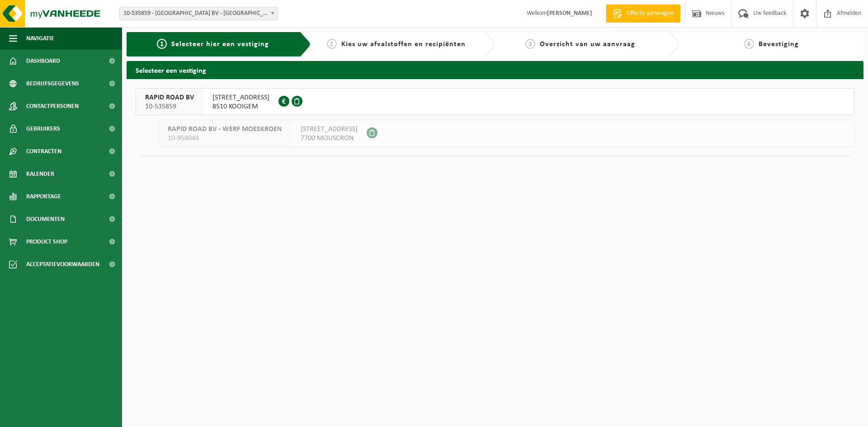 The height and width of the screenshot is (427, 868). What do you see at coordinates (169, 98) in the screenshot?
I see `span: RAPID ROAD BV` at bounding box center [169, 98].